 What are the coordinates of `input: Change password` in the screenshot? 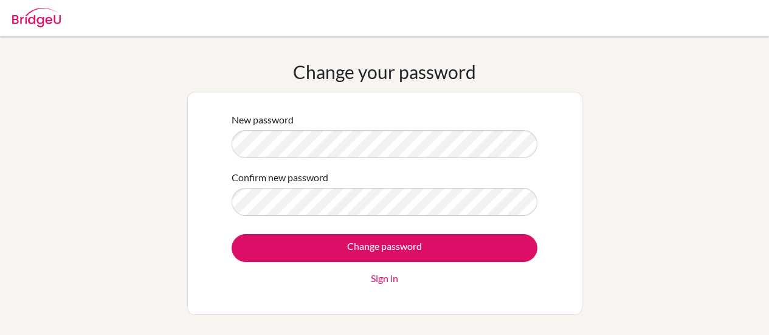 It's located at (384, 248).